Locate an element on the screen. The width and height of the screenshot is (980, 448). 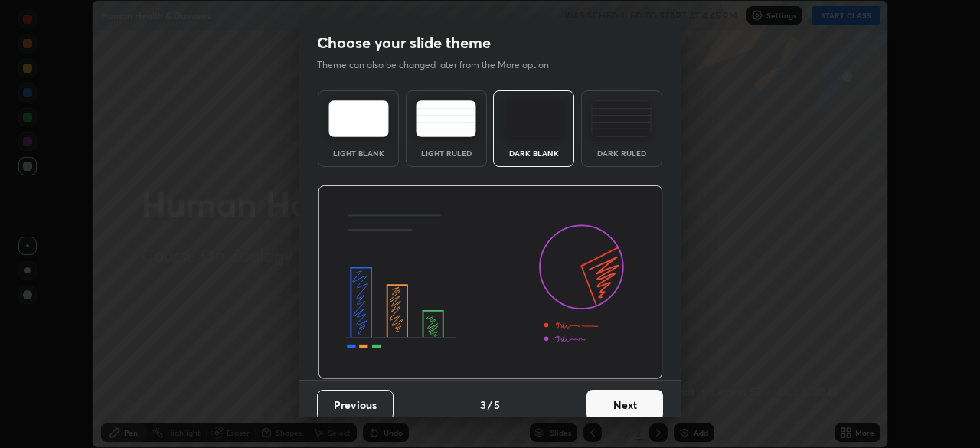
img: darkTheme.f0cc69e5.svg is located at coordinates (534, 119).